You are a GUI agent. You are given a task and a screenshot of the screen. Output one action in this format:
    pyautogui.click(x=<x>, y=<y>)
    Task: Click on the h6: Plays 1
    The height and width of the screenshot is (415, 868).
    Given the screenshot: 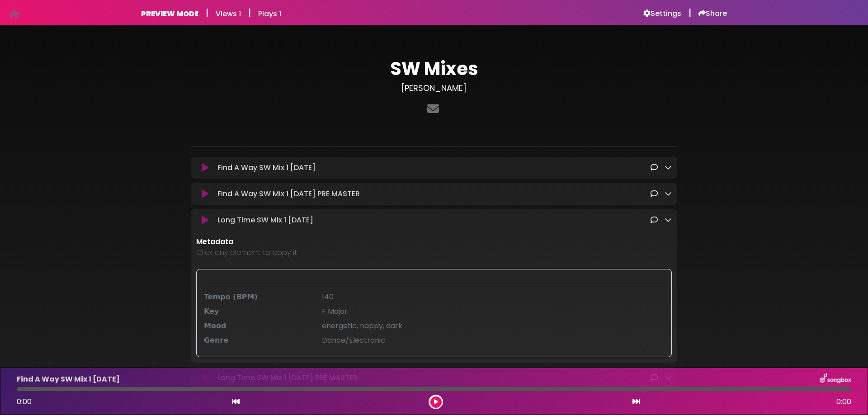 What is the action you would take?
    pyautogui.click(x=269, y=13)
    